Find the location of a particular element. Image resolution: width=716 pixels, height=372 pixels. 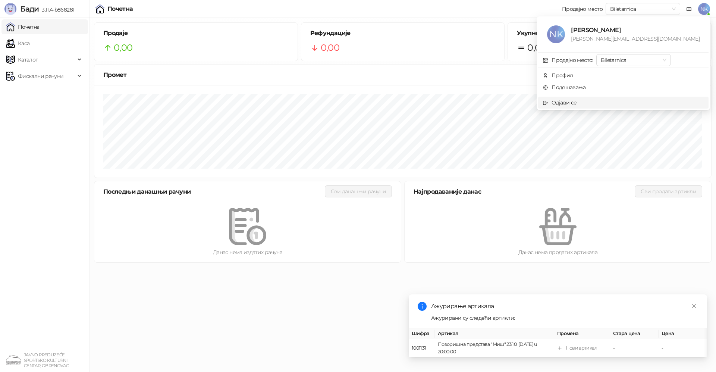

div: Почетна is located at coordinates (120, 9).